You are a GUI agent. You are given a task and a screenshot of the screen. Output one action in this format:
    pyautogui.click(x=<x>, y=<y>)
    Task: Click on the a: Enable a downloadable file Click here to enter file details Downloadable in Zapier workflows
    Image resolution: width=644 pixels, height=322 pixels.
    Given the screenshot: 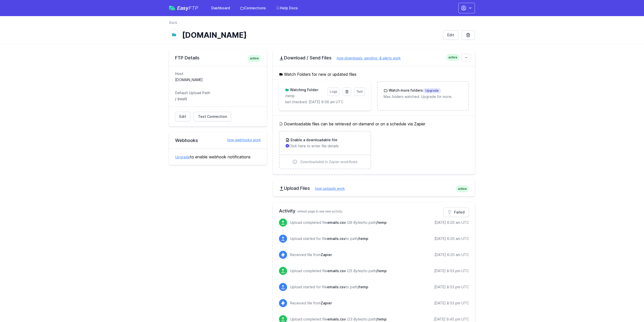 What is the action you would take?
    pyautogui.click(x=325, y=150)
    